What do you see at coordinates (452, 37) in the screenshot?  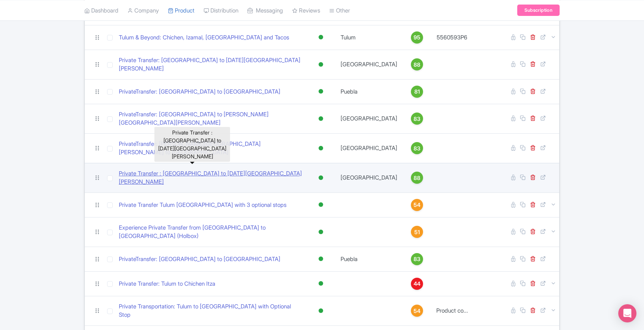 I see `td: 5560593P6` at bounding box center [452, 37].